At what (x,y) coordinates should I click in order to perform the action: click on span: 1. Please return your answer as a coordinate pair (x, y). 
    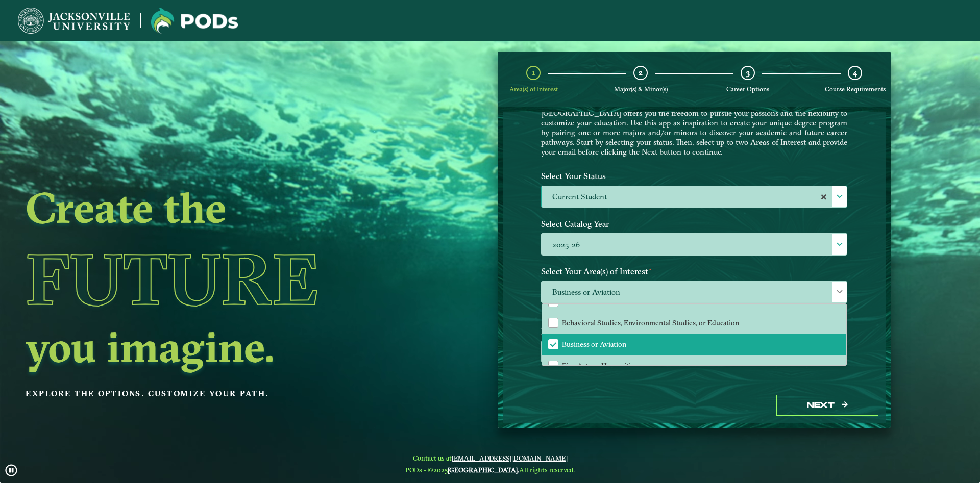
    Looking at the image, I should click on (533, 72).